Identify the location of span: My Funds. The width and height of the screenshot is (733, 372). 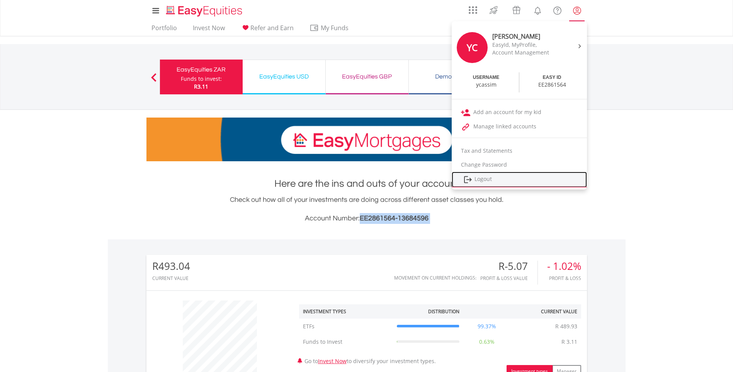
(335, 28).